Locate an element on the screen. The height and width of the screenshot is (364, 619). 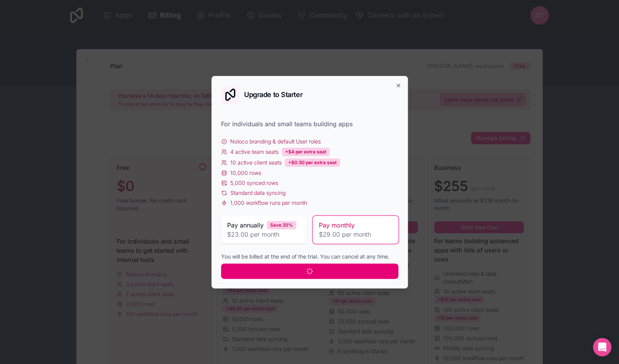
span: 1,000 workflow runs per month is located at coordinates (269, 203).